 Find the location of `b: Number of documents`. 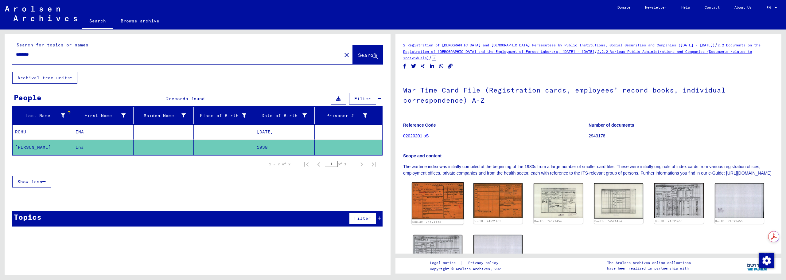

b: Number of documents is located at coordinates (612, 125).